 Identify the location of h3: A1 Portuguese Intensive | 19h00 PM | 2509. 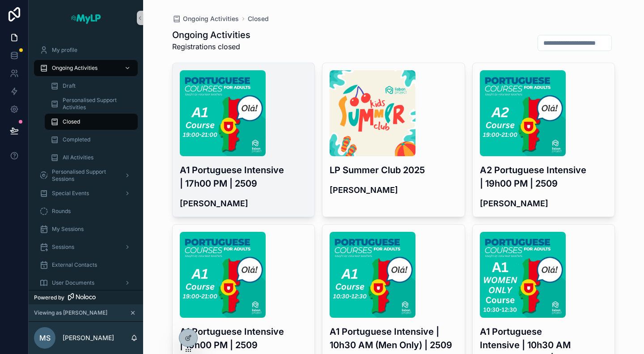
(244, 338).